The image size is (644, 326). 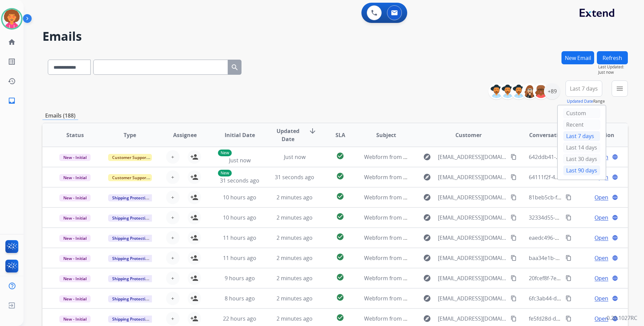 What do you see at coordinates (613, 67) in the screenshot?
I see `span: Last Updated:` at bounding box center [613, 67].